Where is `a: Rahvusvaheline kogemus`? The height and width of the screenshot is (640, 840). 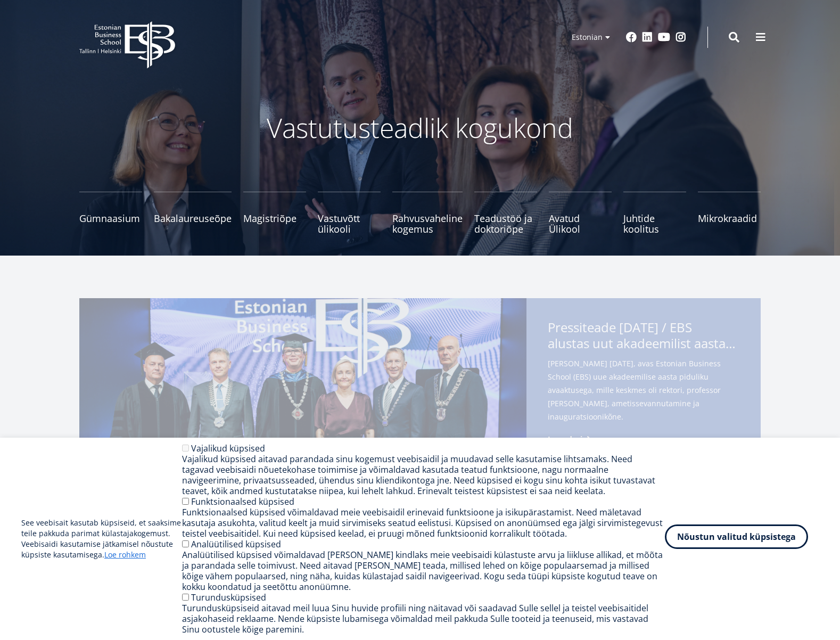
a: Rahvusvaheline kogemus is located at coordinates (427, 213).